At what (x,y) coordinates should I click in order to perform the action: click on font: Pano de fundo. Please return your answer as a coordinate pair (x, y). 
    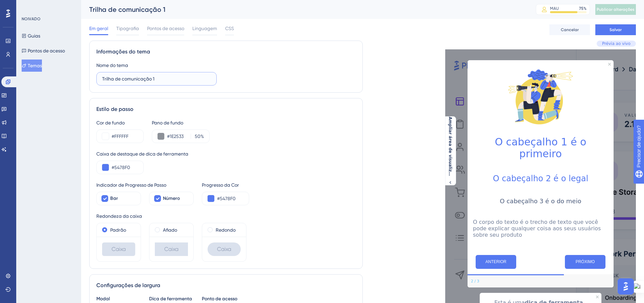
    Looking at the image, I should click on (167, 123).